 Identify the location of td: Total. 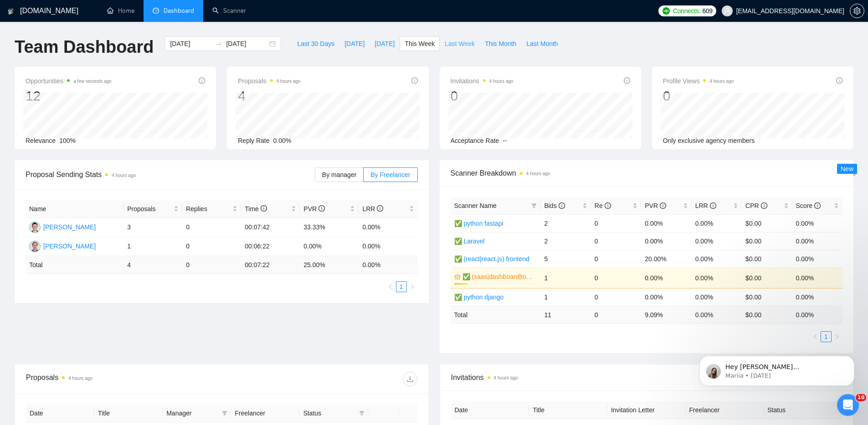
(74, 265).